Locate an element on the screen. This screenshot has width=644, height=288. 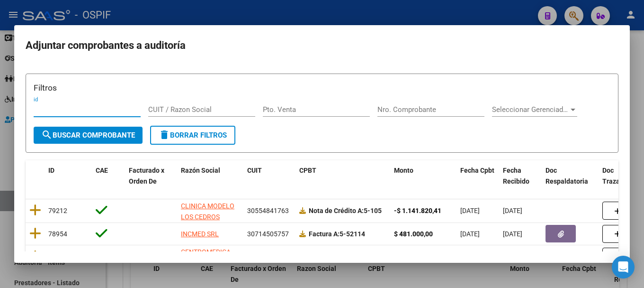
datatable-header-cell: Monto is located at coordinates (423, 176).